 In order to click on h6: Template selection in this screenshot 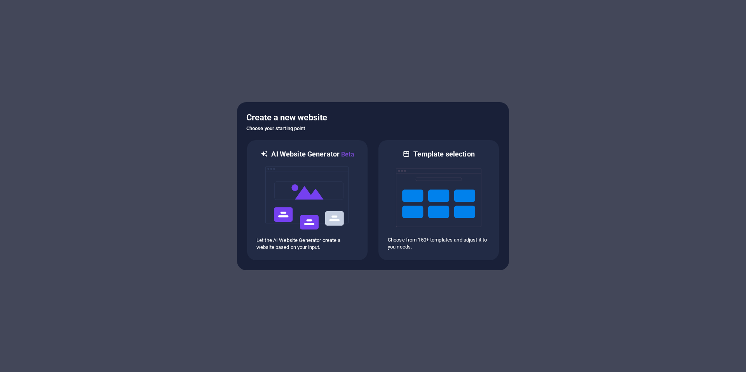, I will do `click(444, 154)`.